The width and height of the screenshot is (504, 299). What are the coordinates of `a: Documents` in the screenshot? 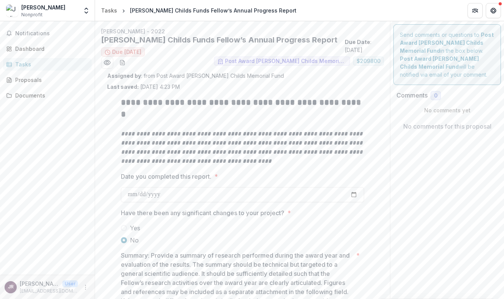 It's located at (47, 95).